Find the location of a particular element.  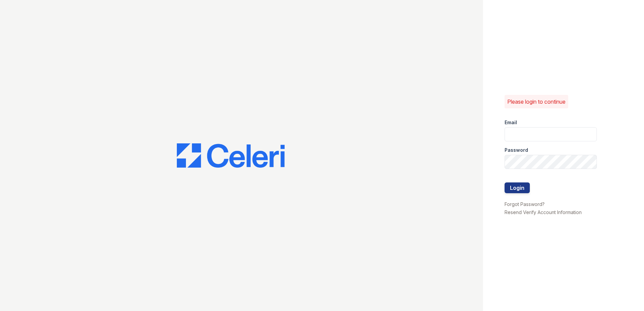

a: Resend Verify Account Information is located at coordinates (543, 212).